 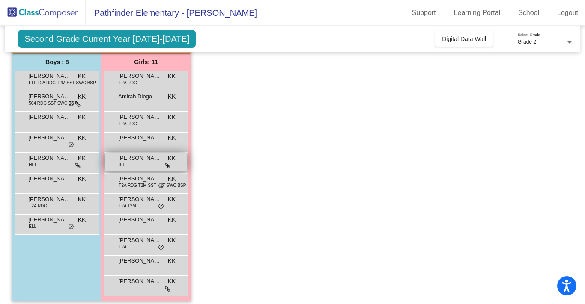 What do you see at coordinates (122, 247) in the screenshot?
I see `span: T2A` at bounding box center [122, 247].